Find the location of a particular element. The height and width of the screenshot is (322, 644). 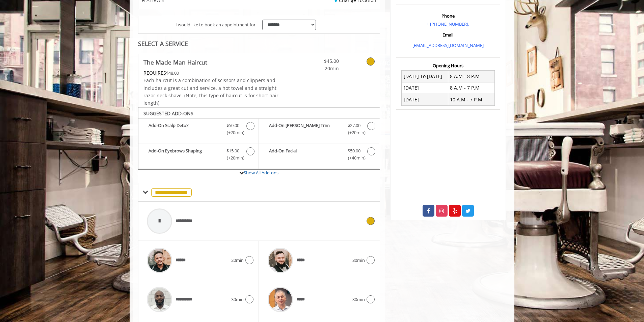

label: Add-On Scalp Detox is located at coordinates (198, 130).